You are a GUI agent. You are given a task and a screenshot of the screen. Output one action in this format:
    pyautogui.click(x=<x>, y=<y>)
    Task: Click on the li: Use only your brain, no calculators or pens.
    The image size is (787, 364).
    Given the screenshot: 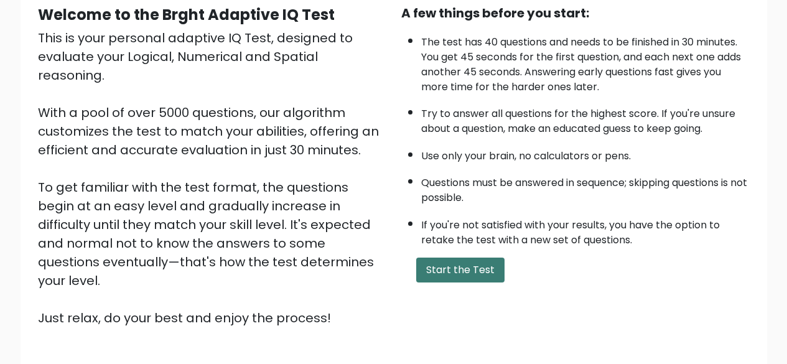 What is the action you would take?
    pyautogui.click(x=585, y=153)
    